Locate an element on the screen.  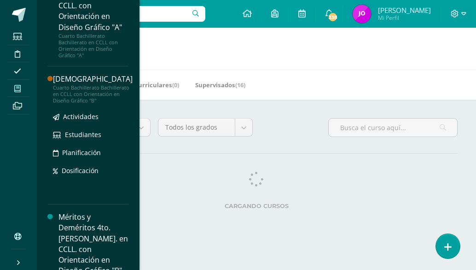
span: (0) is located at coordinates (176, 85).